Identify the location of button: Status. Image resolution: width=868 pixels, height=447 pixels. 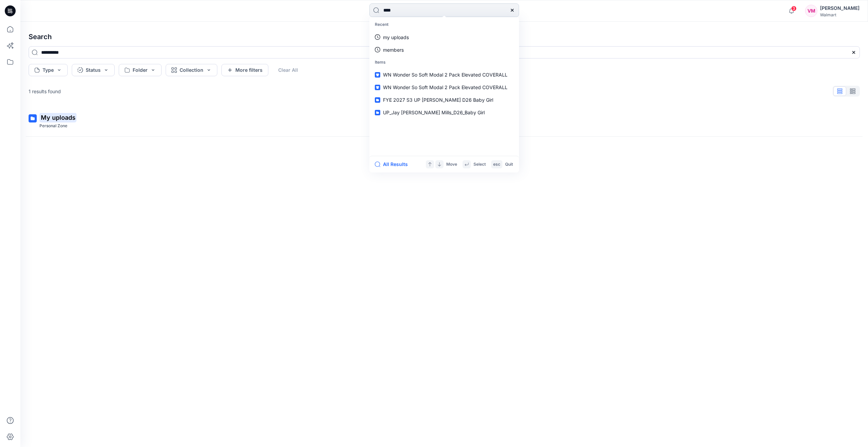
(93, 70).